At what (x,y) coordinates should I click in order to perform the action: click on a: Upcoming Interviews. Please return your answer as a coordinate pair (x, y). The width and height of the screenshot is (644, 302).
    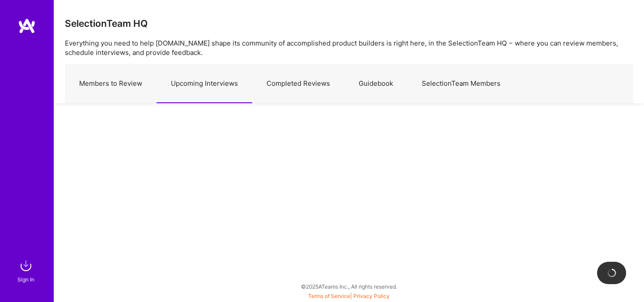
    Looking at the image, I should click on (204, 84).